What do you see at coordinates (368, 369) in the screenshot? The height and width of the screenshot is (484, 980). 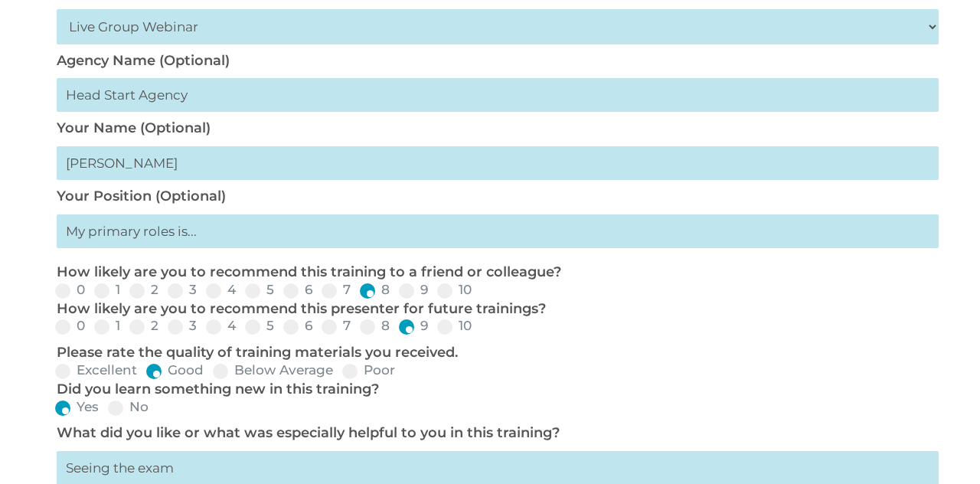 I see `label: Poor` at bounding box center [368, 369].